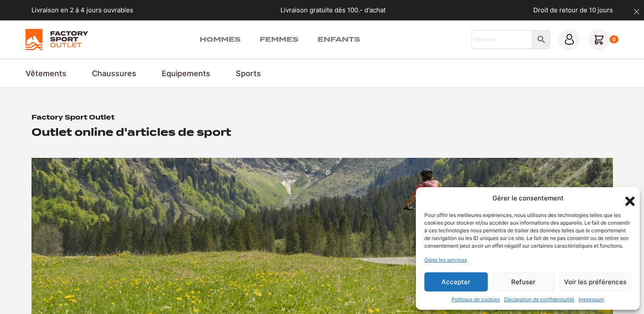 Image resolution: width=644 pixels, height=314 pixels. What do you see at coordinates (636, 11) in the screenshot?
I see `button: dismiss` at bounding box center [636, 11].